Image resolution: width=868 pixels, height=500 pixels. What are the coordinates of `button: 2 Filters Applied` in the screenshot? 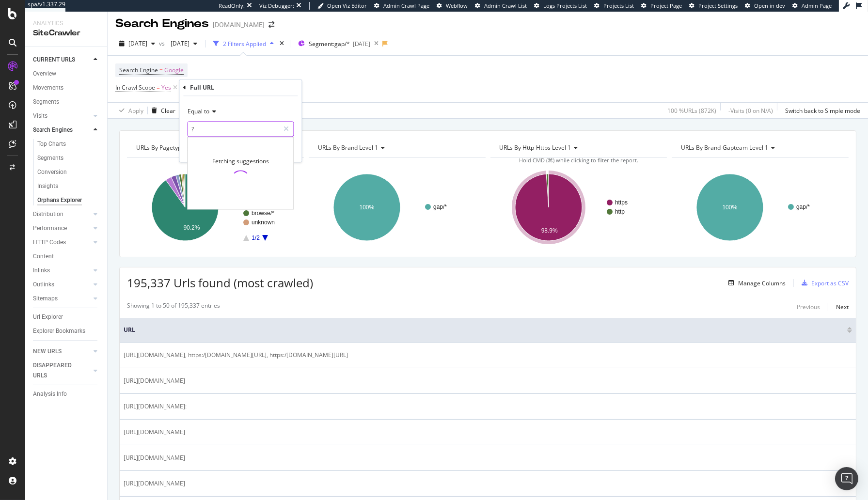 It's located at (243, 44).